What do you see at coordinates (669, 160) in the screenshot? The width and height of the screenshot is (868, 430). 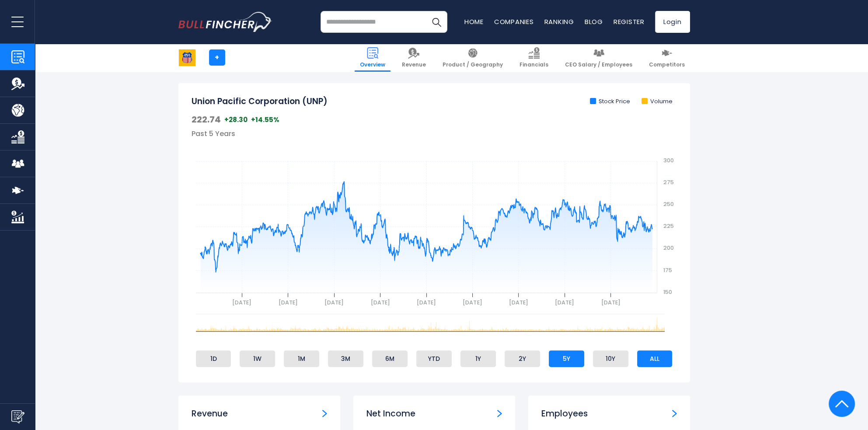 I see `text: 300` at bounding box center [669, 160].